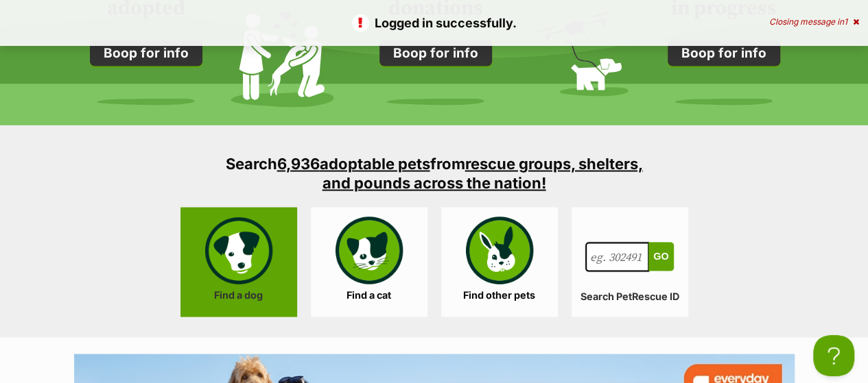  Describe the element at coordinates (298, 164) in the screenshot. I see `span: 6,936` at that location.